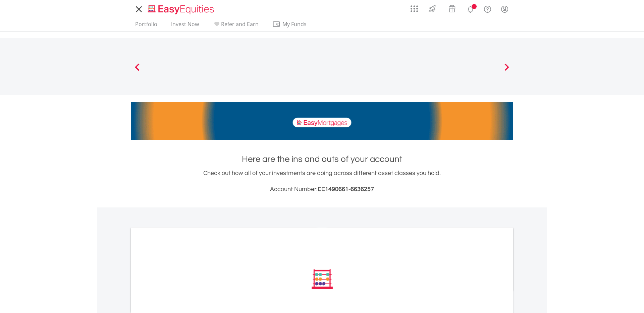 The width and height of the screenshot is (644, 313). Describe the element at coordinates (487, 8) in the screenshot. I see `a: FAQ's and Support` at that location.